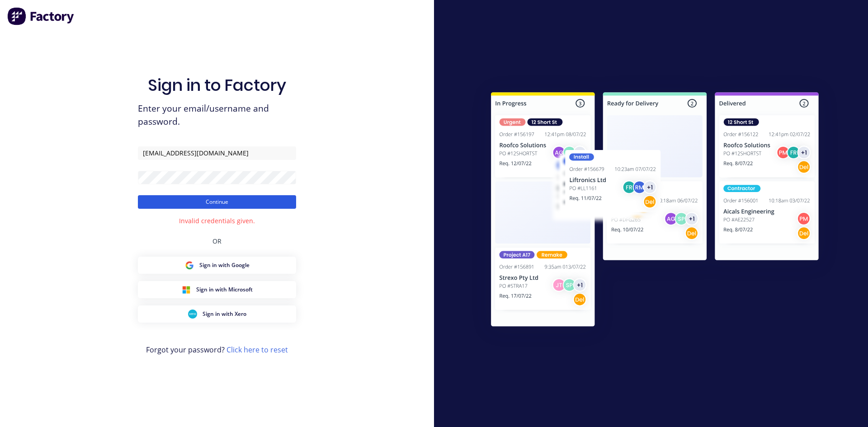 The height and width of the screenshot is (427, 868). Describe the element at coordinates (217, 314) in the screenshot. I see `button: Xero Sign inSign in with Xero` at that location.